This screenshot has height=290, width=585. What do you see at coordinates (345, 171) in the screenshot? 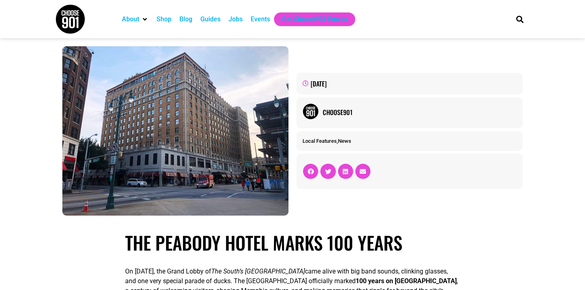
I see `div: Share on linkedin` at bounding box center [345, 171].